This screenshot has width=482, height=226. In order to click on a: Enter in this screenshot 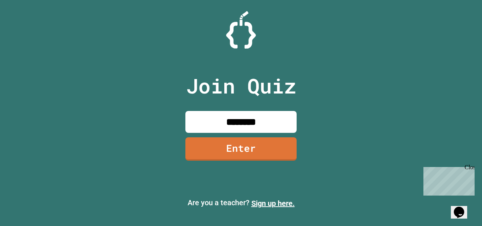, I will do `click(241, 149)`.